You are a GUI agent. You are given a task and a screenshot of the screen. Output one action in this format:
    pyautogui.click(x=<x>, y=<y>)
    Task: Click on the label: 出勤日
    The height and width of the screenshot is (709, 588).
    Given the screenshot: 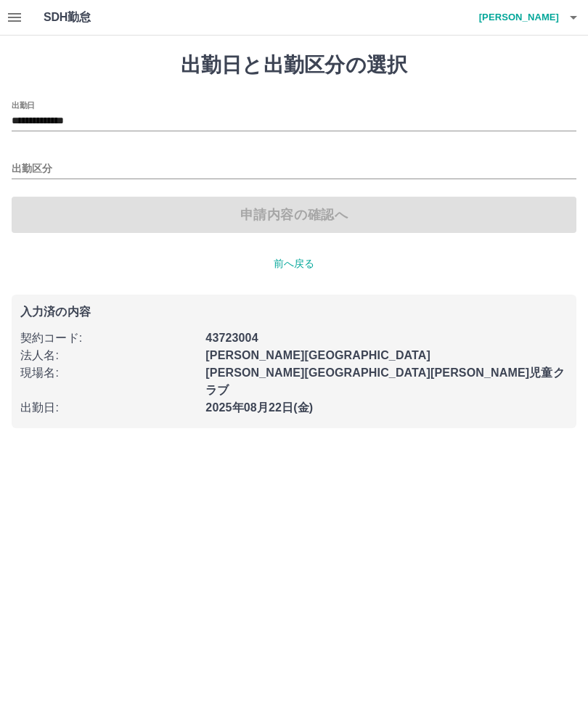 What is the action you would take?
    pyautogui.click(x=24, y=105)
    